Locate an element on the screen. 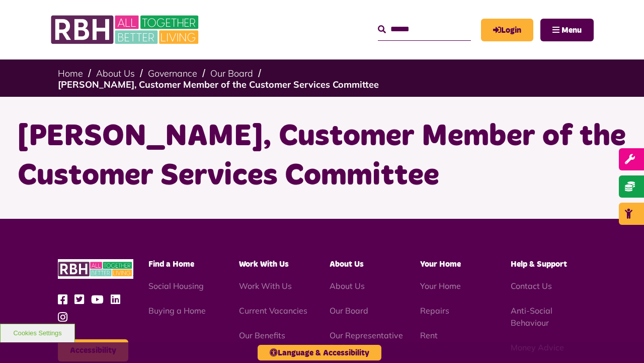  a: Work With Us is located at coordinates (265, 286).